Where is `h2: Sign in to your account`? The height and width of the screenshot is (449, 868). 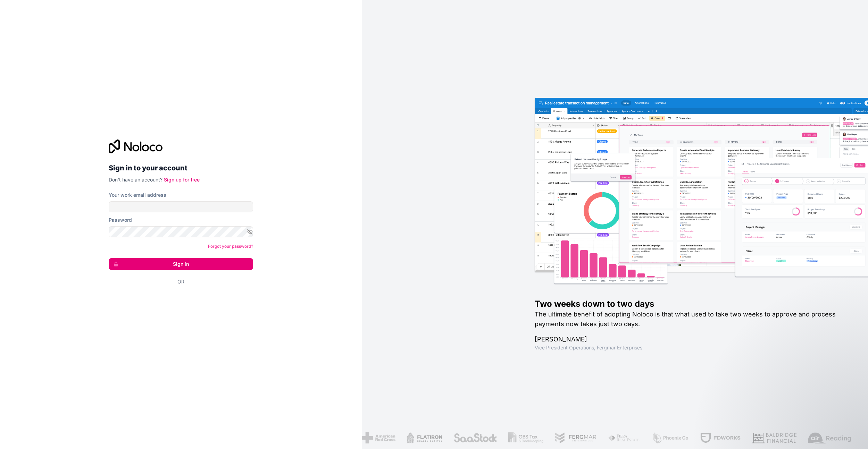
h2: Sign in to your account is located at coordinates (181, 168).